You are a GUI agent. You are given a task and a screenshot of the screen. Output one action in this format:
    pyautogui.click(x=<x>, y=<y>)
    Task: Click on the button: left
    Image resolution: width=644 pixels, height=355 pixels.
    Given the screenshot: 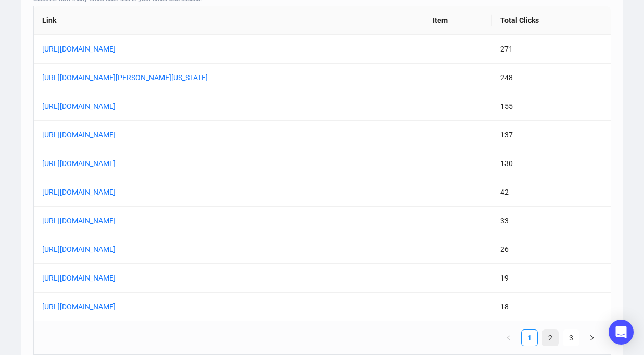 What is the action you would take?
    pyautogui.click(x=508, y=337)
    